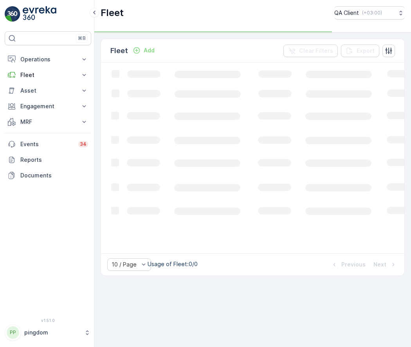 The image size is (411, 347). Describe the element at coordinates (372, 13) in the screenshot. I see `p: ( +03:00 )` at that location.